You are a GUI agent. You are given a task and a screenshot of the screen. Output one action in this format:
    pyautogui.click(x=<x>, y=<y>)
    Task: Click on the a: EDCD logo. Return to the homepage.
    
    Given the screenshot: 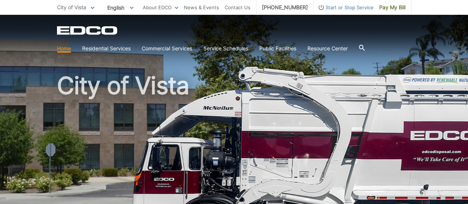 What is the action you would take?
    pyautogui.click(x=88, y=30)
    